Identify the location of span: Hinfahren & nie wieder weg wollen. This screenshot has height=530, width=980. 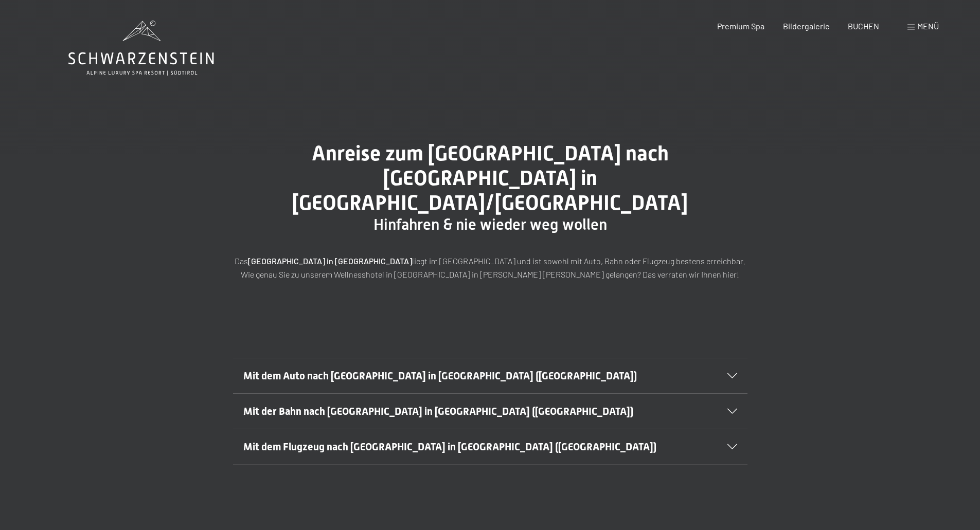
(490, 224).